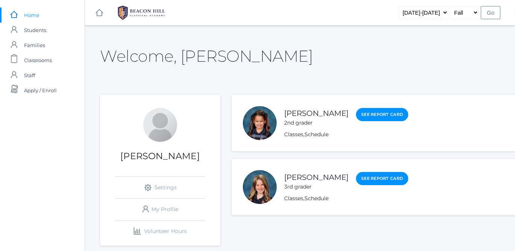 The image size is (515, 251). I want to click on div: 2nd grader, so click(316, 122).